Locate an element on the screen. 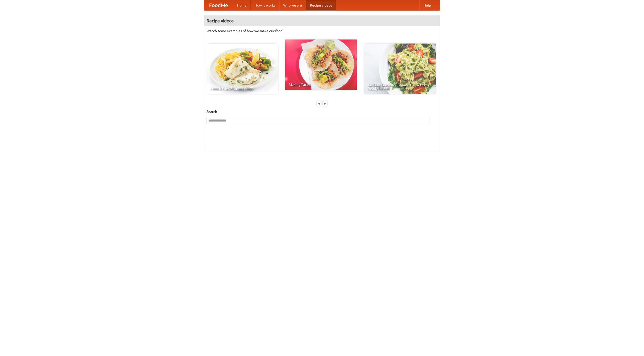 This screenshot has width=644, height=356. a: An Easy, Summery Tomato Pasta That's Ready for Fall is located at coordinates (400, 69).